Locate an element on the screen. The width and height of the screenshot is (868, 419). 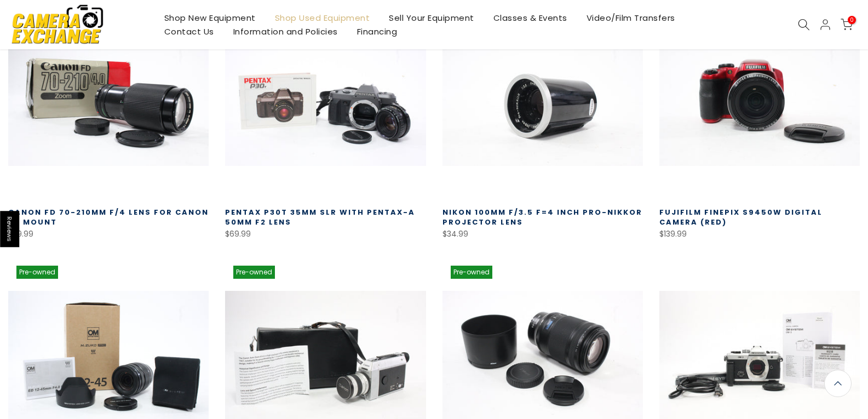
a: Information and Policies is located at coordinates (285, 31).